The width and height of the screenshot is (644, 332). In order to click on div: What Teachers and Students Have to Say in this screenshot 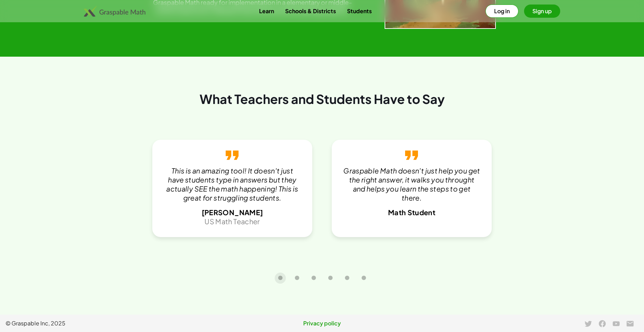, I will do `click(322, 83)`.